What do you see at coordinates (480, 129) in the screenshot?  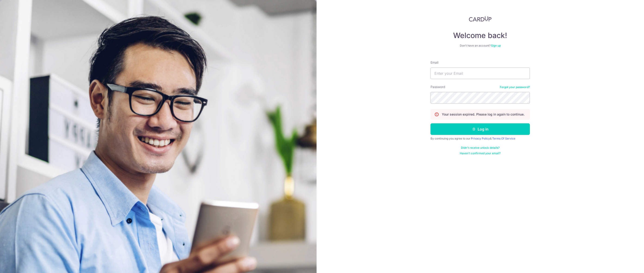 I see `button: Log in` at bounding box center [480, 129].